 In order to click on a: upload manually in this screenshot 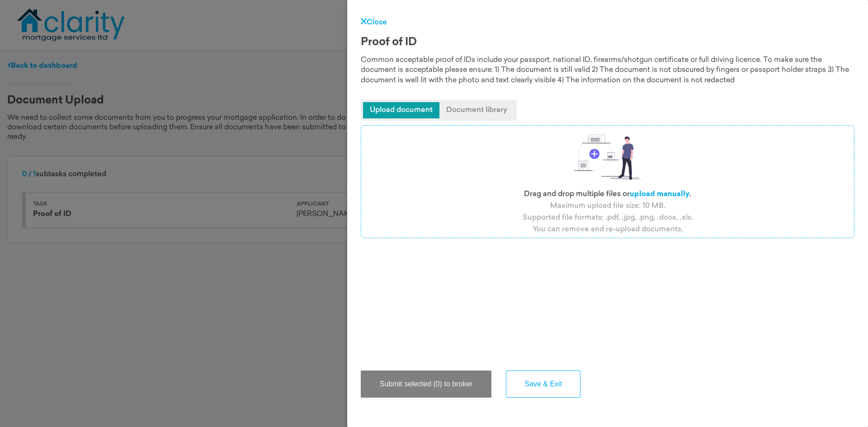, I will do `click(660, 195)`.